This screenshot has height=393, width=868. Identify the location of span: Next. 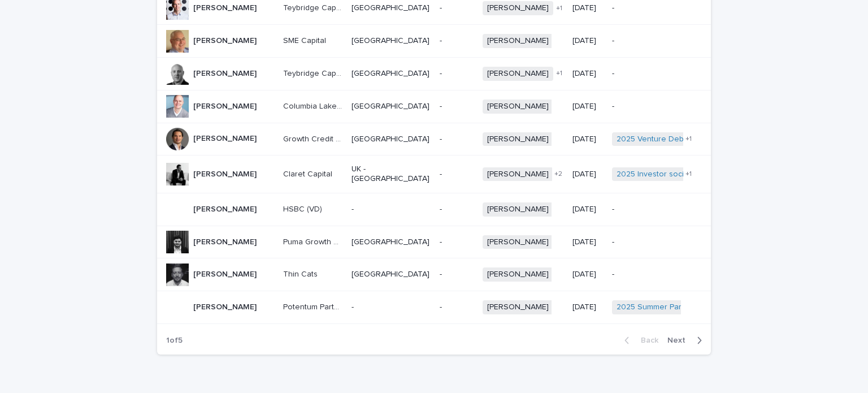
(680, 340).